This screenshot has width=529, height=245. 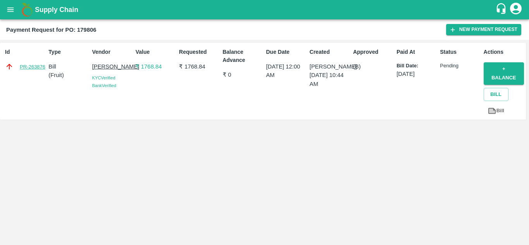 I want to click on a: Supply Chain, so click(x=265, y=10).